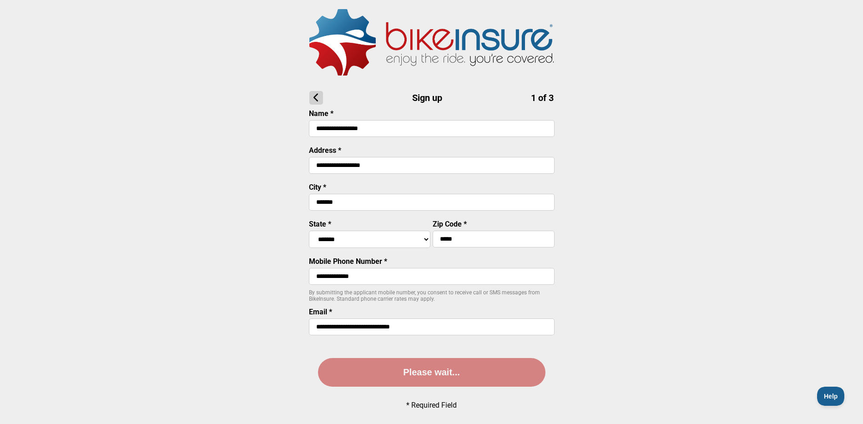 This screenshot has height=424, width=863. What do you see at coordinates (348, 261) in the screenshot?
I see `label: Mobile Phone Number *` at bounding box center [348, 261].